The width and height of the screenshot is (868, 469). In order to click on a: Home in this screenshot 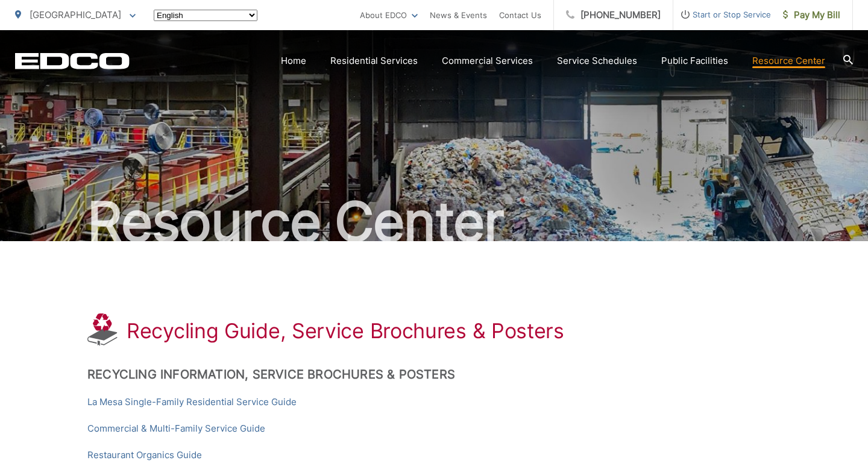, I will do `click(294, 61)`.